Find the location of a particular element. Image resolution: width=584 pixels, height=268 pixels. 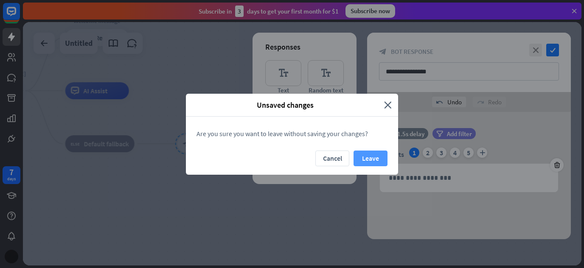

button: Leave is located at coordinates (371, 158).